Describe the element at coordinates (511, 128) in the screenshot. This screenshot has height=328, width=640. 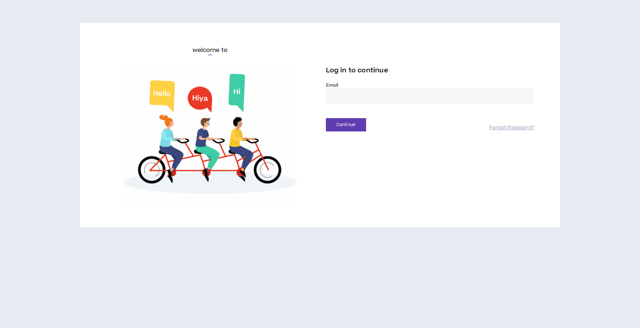
I see `a: Forgot Password?` at that location.